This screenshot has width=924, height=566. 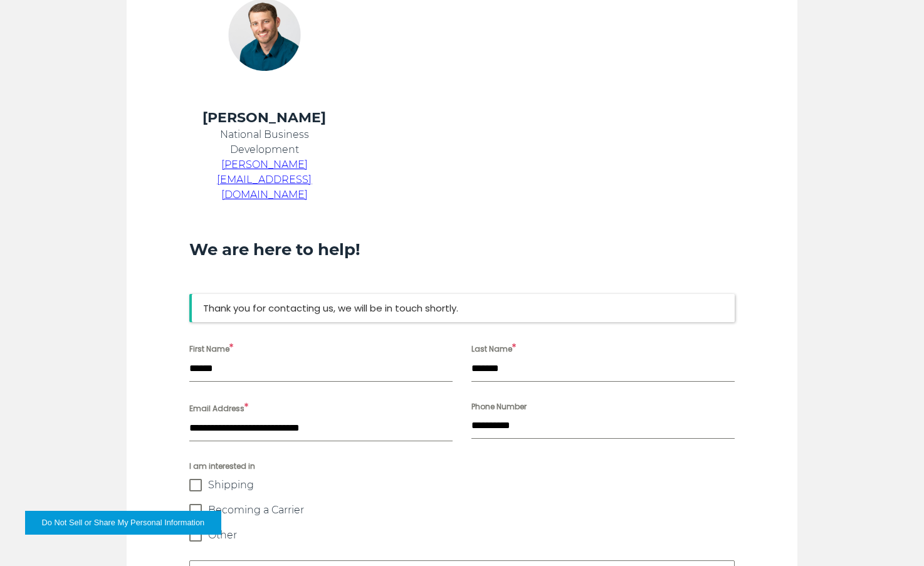 What do you see at coordinates (893, 536) in the screenshot?
I see `div: Chat Widget` at bounding box center [893, 536].